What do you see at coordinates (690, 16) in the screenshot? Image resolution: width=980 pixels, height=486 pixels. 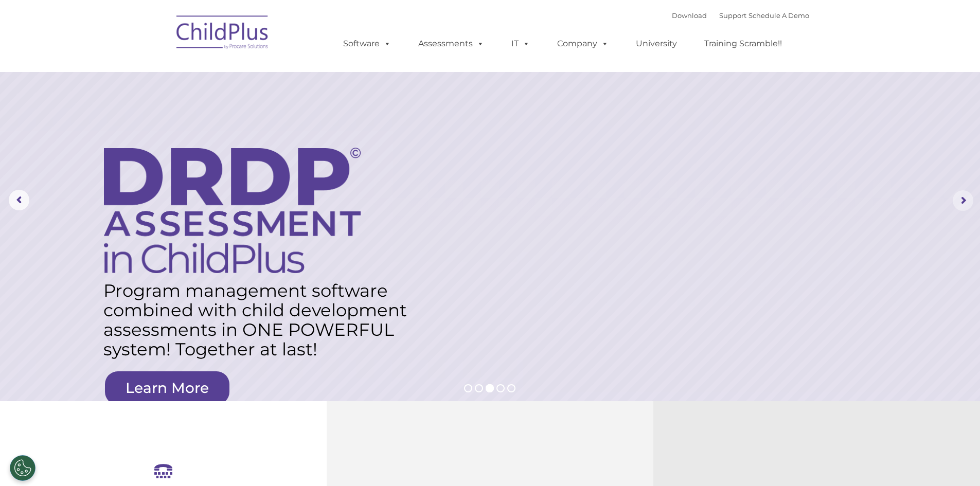 I see `a: Download` at bounding box center [690, 16].